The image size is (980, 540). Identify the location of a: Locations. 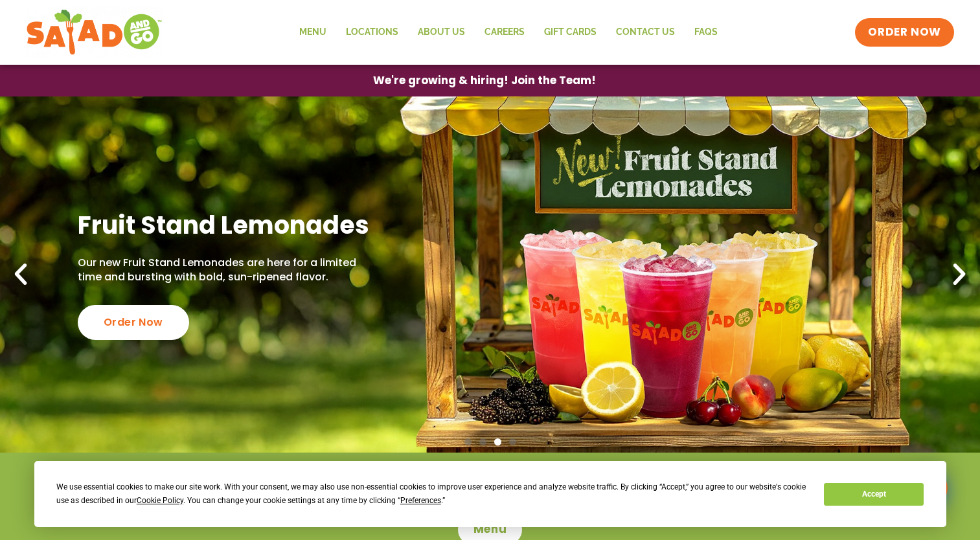
(372, 32).